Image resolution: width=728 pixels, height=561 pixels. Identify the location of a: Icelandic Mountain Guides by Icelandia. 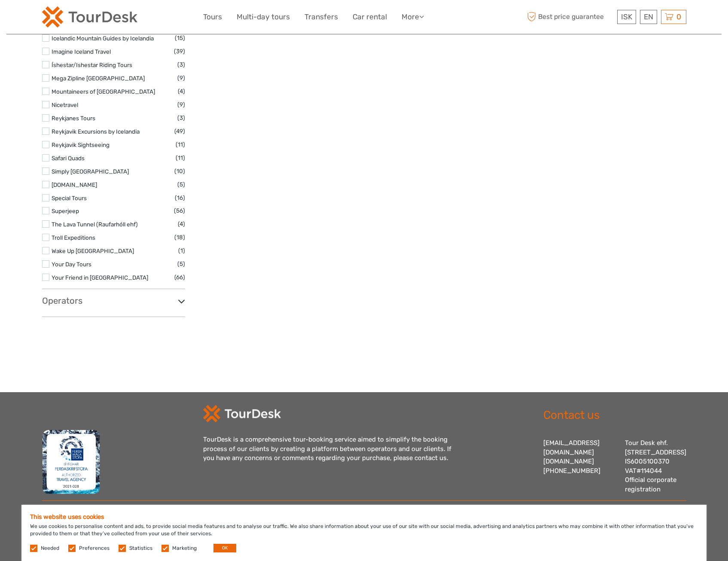
(103, 38).